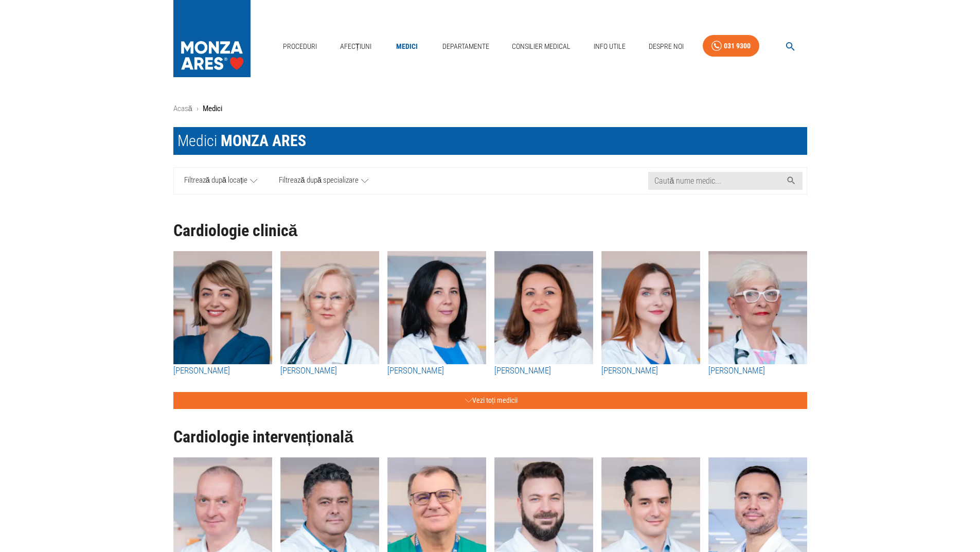 Image resolution: width=980 pixels, height=552 pixels. Describe the element at coordinates (491, 231) in the screenshot. I see `h1: Cardiologie clinică` at that location.